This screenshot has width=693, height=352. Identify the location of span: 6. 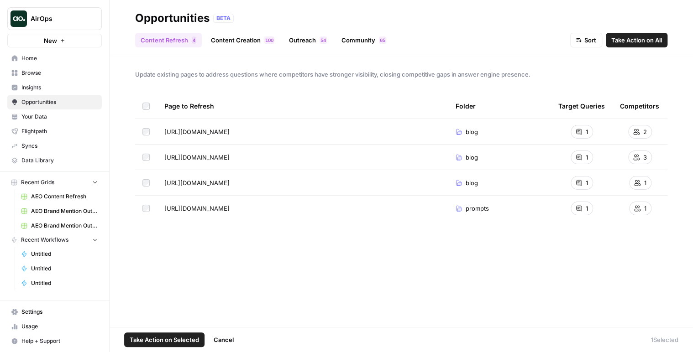
(381, 40).